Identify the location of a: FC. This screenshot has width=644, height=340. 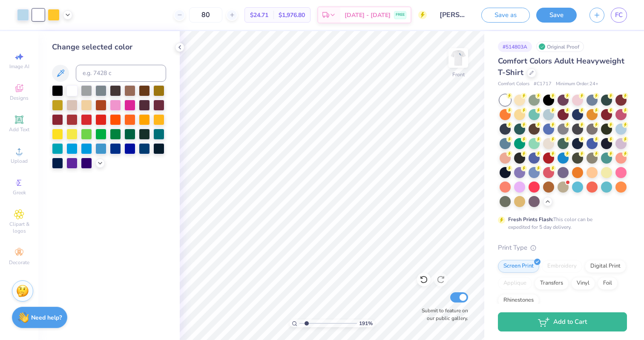
(619, 15).